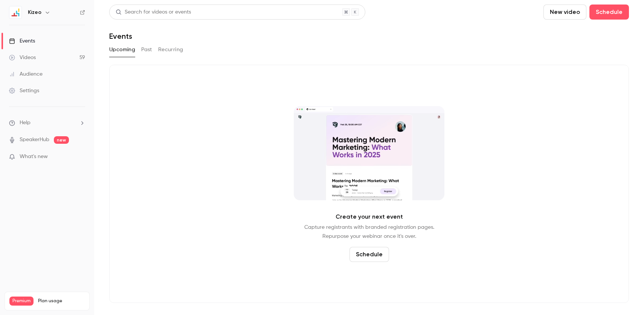 The image size is (644, 315). What do you see at coordinates (24, 90) in the screenshot?
I see `div: Settings` at bounding box center [24, 90].